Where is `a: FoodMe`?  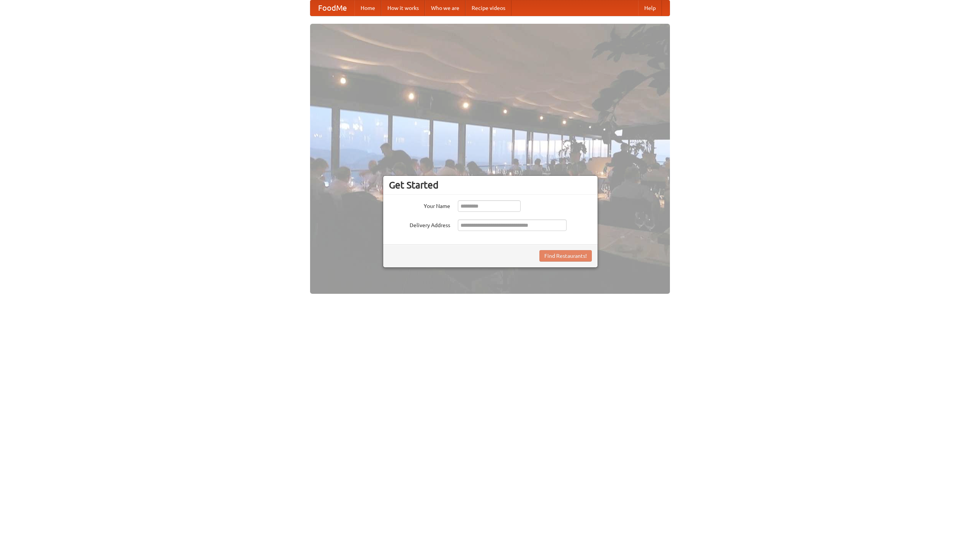 a: FoodMe is located at coordinates (332, 8).